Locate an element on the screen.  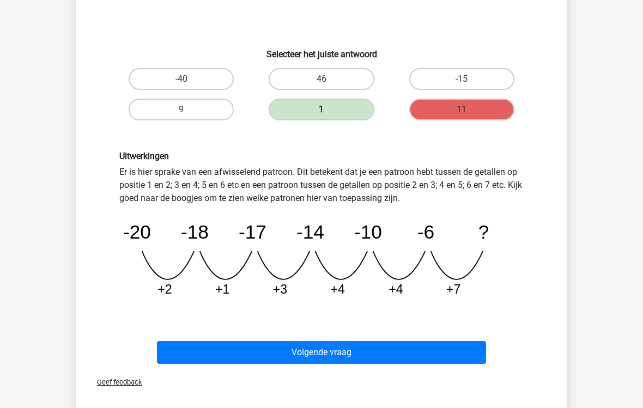
tspan: -17 is located at coordinates (252, 232).